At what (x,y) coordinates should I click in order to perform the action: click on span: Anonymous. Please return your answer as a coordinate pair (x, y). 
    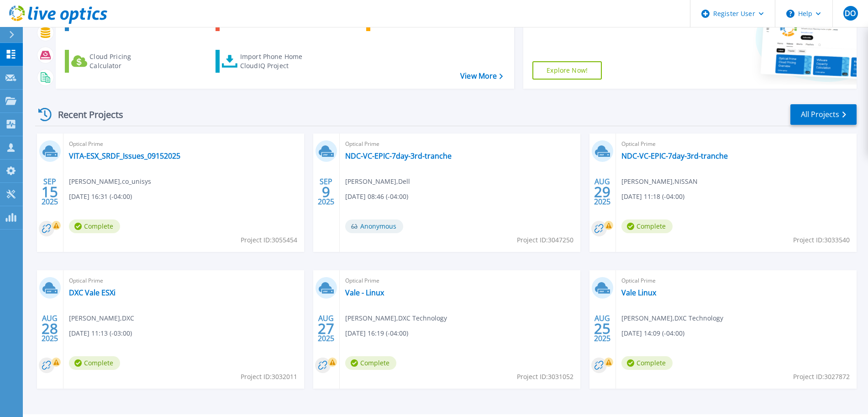
    Looking at the image, I should click on (374, 226).